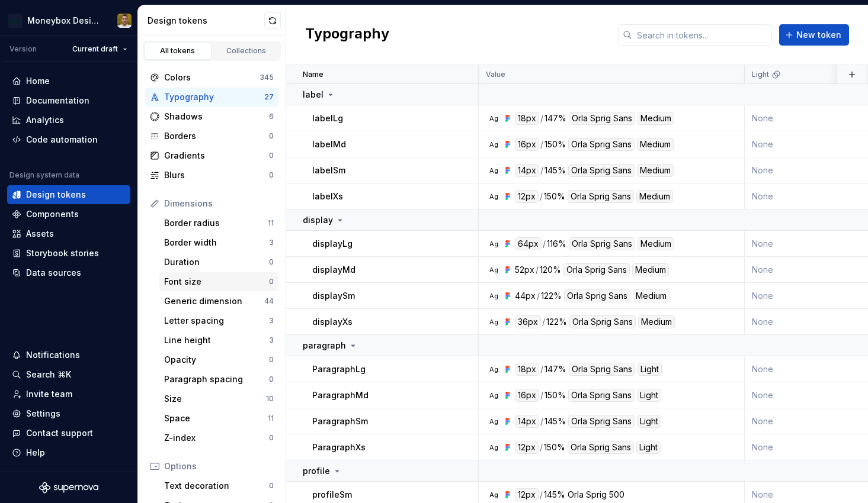 The width and height of the screenshot is (868, 503). What do you see at coordinates (211, 77) in the screenshot?
I see `a: Colors345` at bounding box center [211, 77].